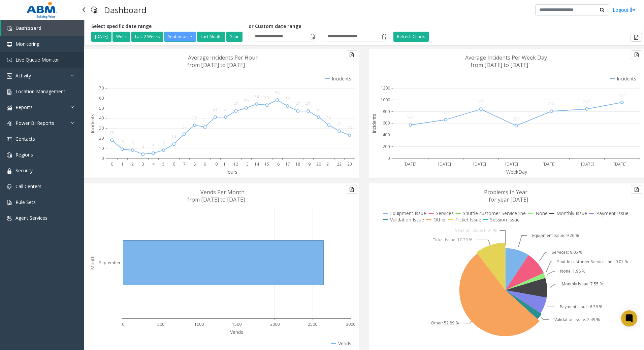  Describe the element at coordinates (246, 164) in the screenshot. I see `text: 13` at that location.